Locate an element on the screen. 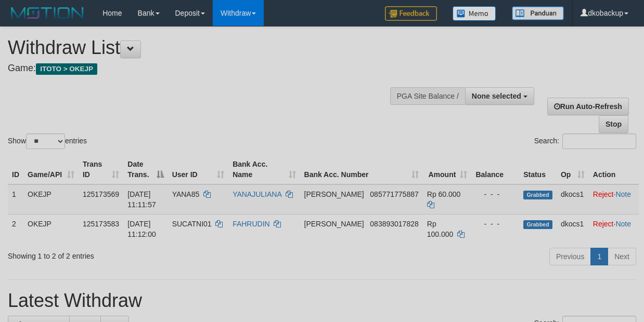  span: None selected is located at coordinates (497, 96).